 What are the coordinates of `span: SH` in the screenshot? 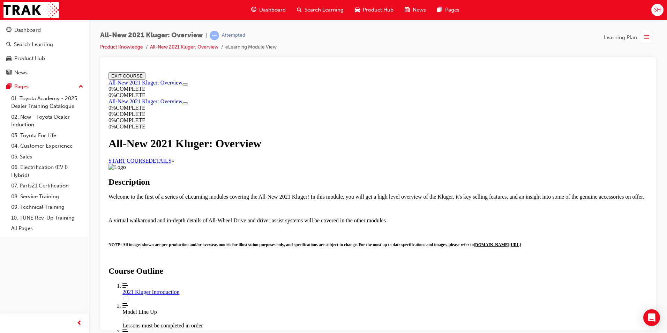 It's located at (657, 10).